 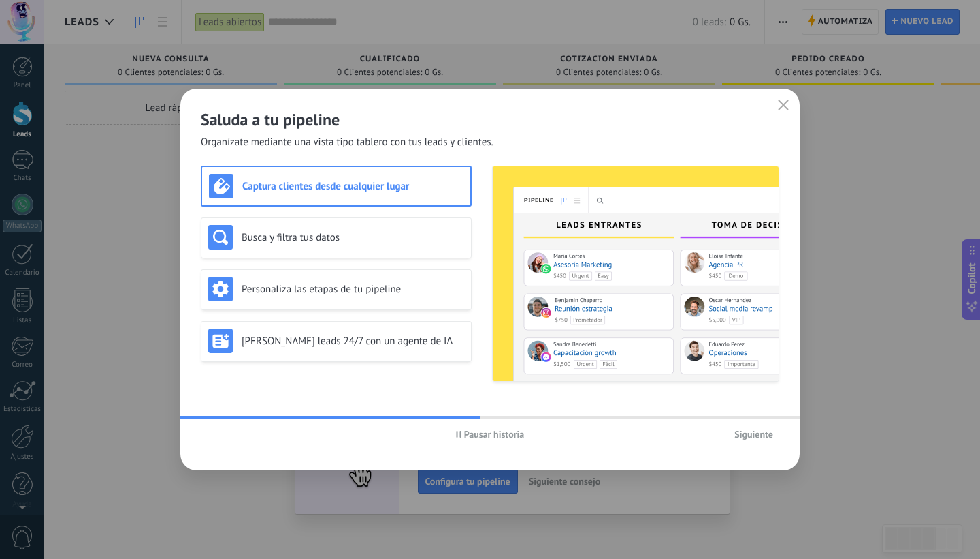 I want to click on span: Organízate mediante una vista tipo tablero con tus leads y clientes., so click(x=347, y=142).